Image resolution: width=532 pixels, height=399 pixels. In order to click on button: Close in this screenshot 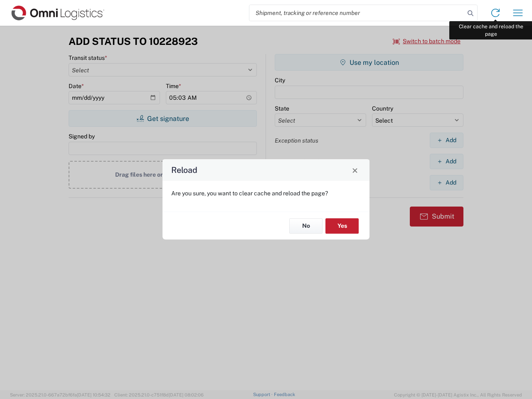, I will do `click(355, 170)`.